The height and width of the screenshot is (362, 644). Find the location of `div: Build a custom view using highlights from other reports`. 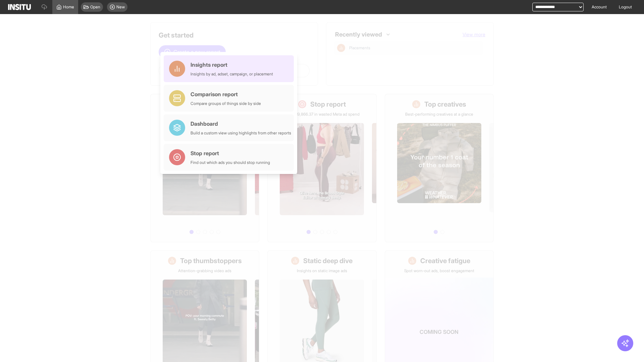

div: Build a custom view using highlights from other reports is located at coordinates (240, 133).